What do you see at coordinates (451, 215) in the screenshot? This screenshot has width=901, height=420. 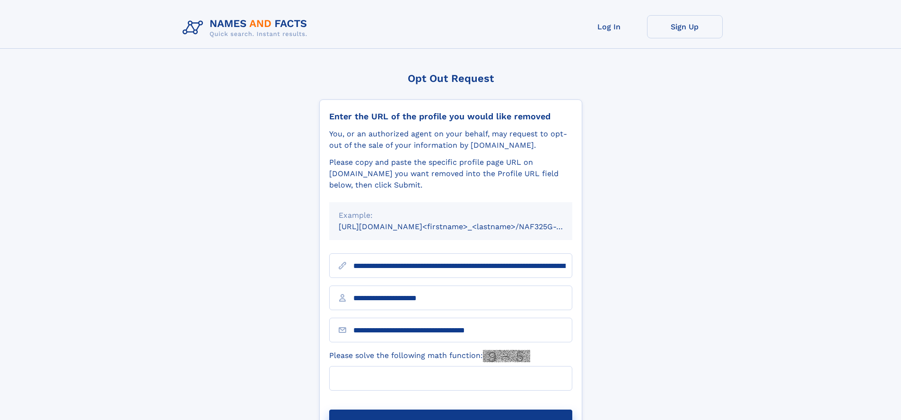 I see `div: Example:` at bounding box center [451, 215].